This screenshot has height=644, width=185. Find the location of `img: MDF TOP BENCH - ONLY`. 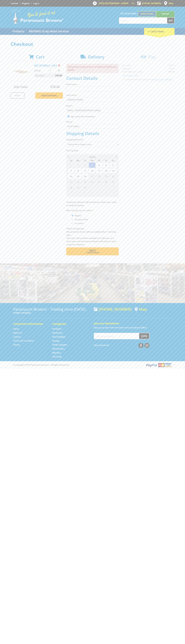

img: MDF TOP BENCH - ONLY is located at coordinates (21, 72).